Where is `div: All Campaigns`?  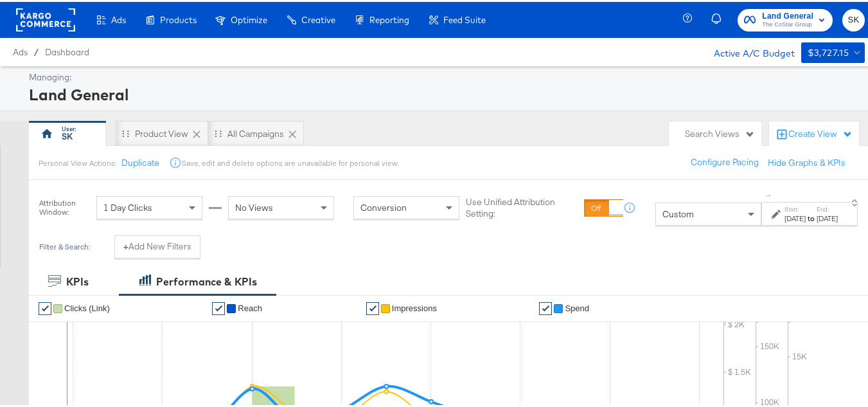 div: All Campaigns is located at coordinates (256, 132).